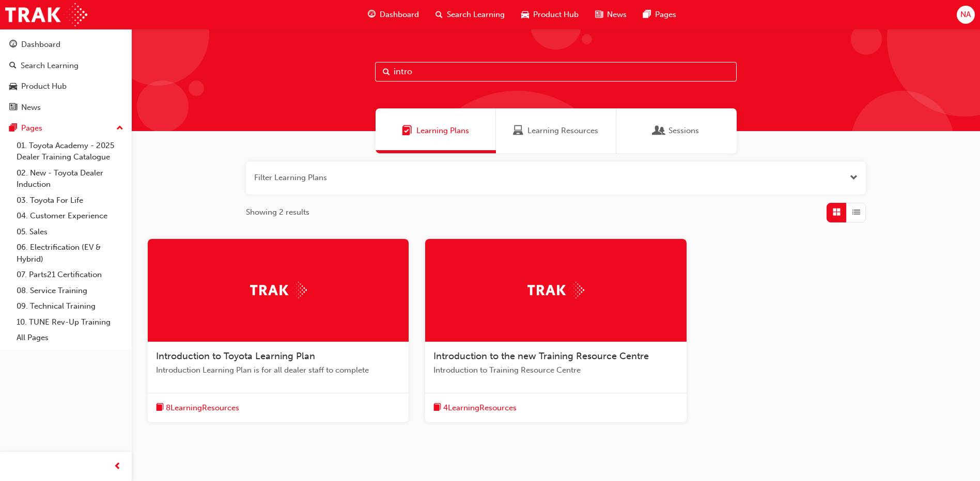 This screenshot has width=980, height=481. What do you see at coordinates (50, 65) in the screenshot?
I see `div: Search Learning` at bounding box center [50, 65].